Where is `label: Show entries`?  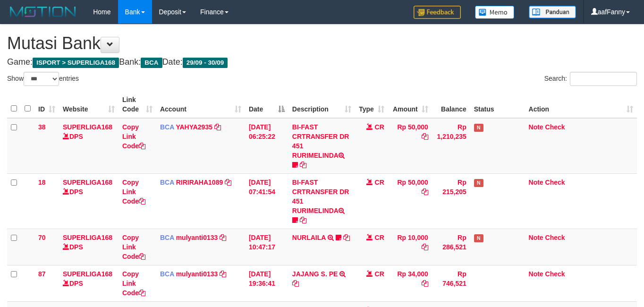
label: Show entries is located at coordinates (43, 79).